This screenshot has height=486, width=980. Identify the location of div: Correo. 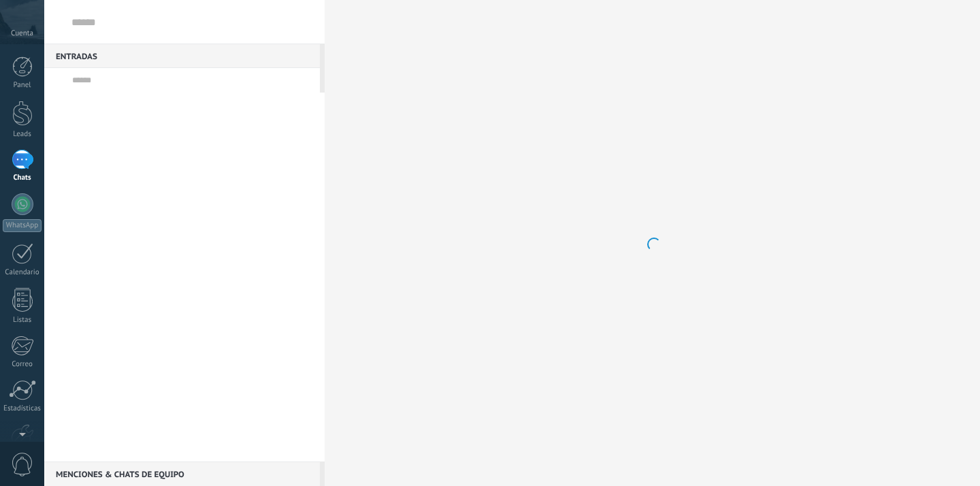
(23, 364).